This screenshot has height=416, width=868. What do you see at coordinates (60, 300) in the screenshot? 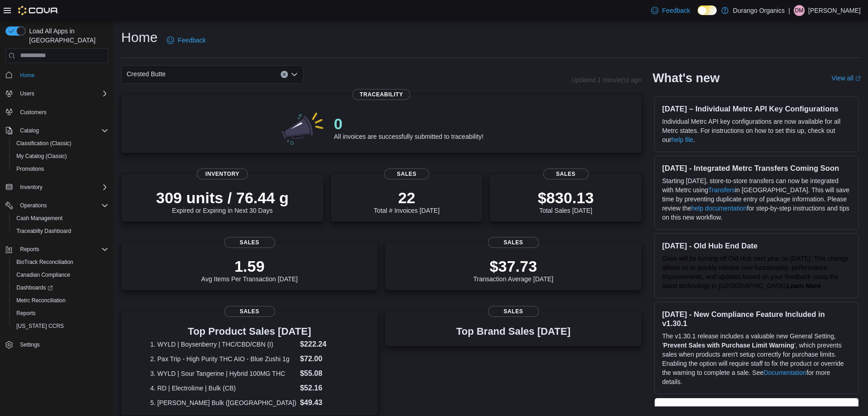
I see `button: Metrc Reconciliation` at bounding box center [60, 300].